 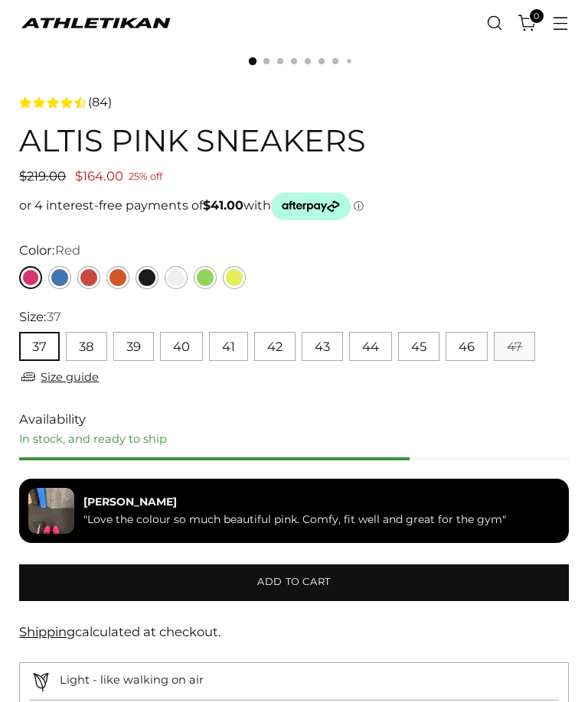 I want to click on button: 40, so click(x=181, y=346).